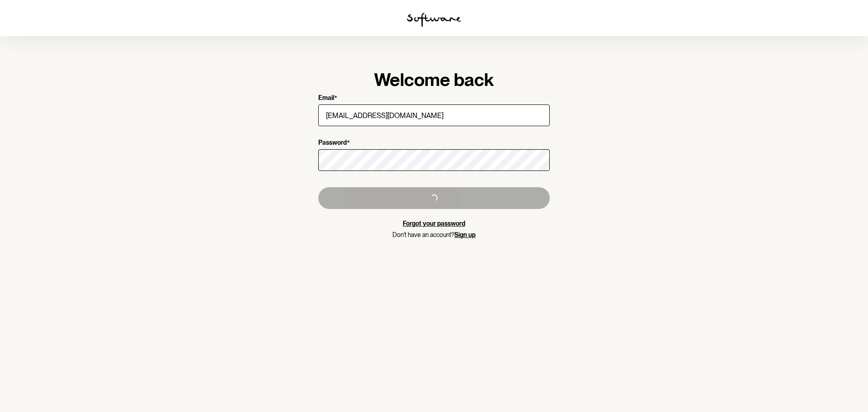 This screenshot has height=412, width=868. What do you see at coordinates (434, 79) in the screenshot?
I see `h1: Welcome back` at bounding box center [434, 79].